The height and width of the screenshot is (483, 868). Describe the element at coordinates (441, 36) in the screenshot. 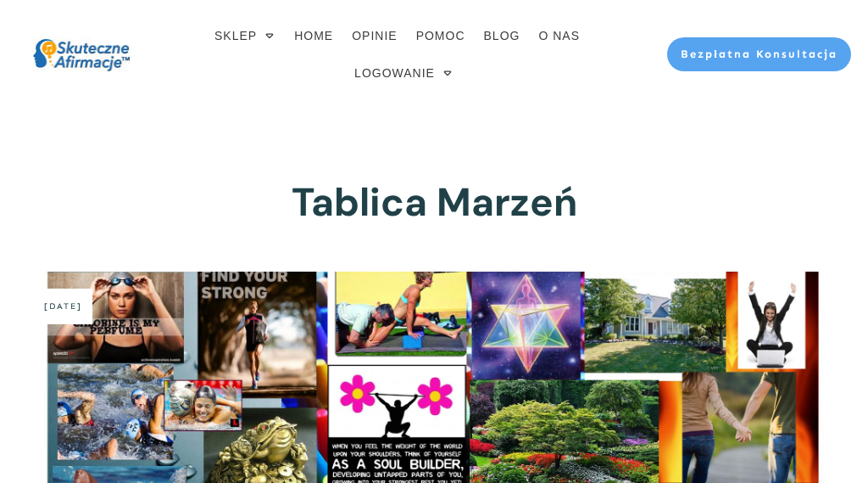

I see `a: POMOC` at that location.